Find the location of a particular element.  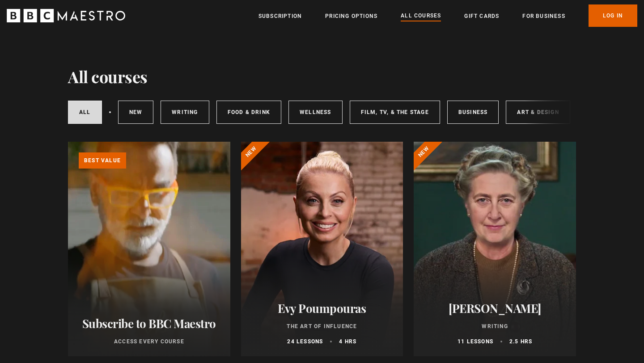

a: Subscription is located at coordinates (280, 16).